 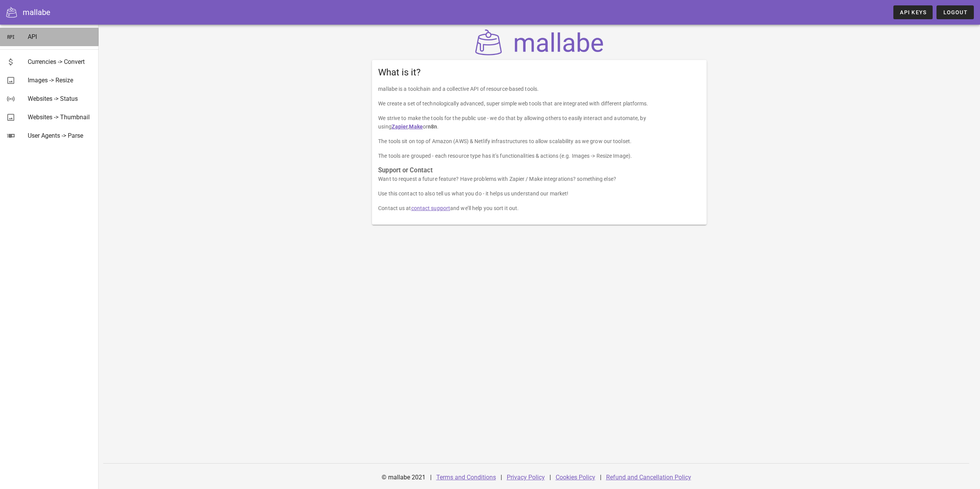 I want to click on div: © mallabe 2021, so click(x=403, y=478).